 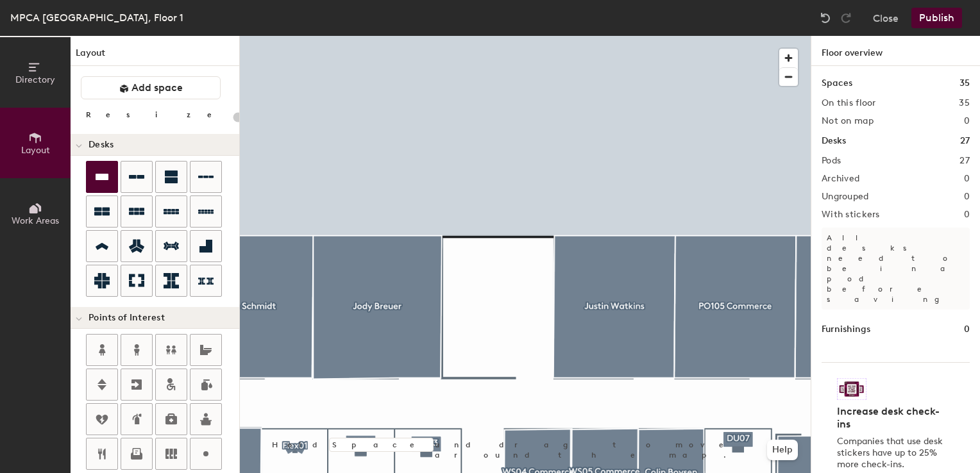 I want to click on img: Redo, so click(x=846, y=18).